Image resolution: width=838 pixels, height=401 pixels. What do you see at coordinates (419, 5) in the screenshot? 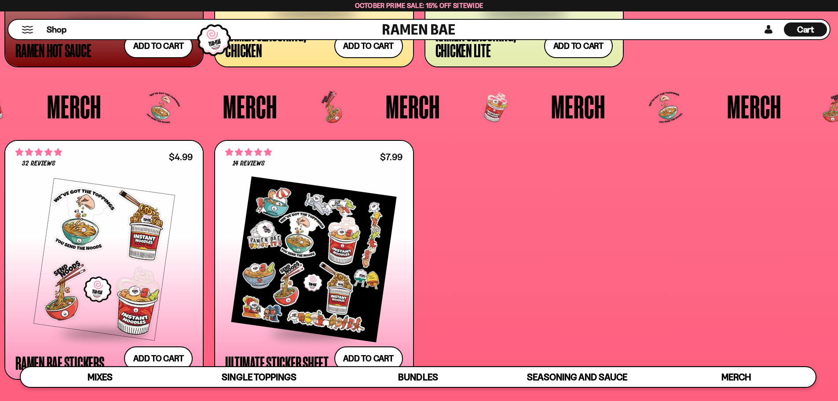
I see `span: October Prime Sale: 15% off Sitewide` at bounding box center [419, 5].